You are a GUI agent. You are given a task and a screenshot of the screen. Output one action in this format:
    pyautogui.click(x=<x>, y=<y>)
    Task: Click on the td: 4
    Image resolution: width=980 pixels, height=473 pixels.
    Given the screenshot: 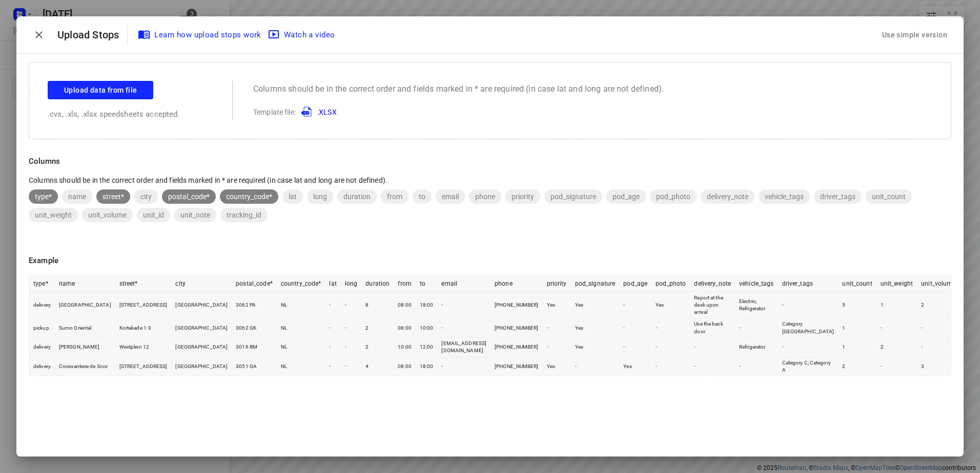 What is the action you would take?
    pyautogui.click(x=377, y=366)
    